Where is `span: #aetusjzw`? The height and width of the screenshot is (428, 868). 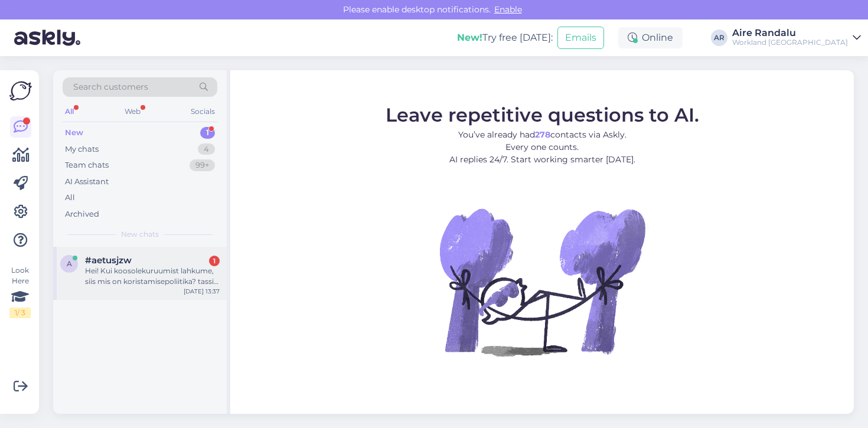 span: #aetusjzw is located at coordinates (108, 261).